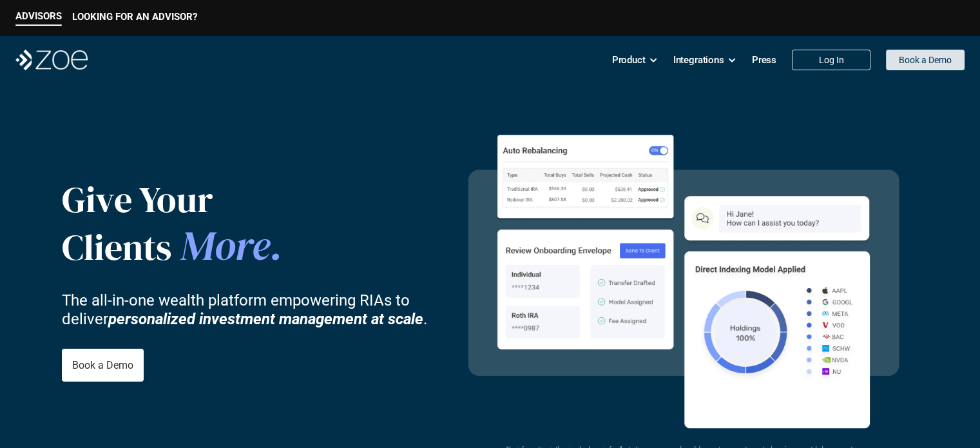 This screenshot has height=448, width=980. What do you see at coordinates (265, 319) in the screenshot?
I see `strong: personalized investment management at scale` at bounding box center [265, 319].